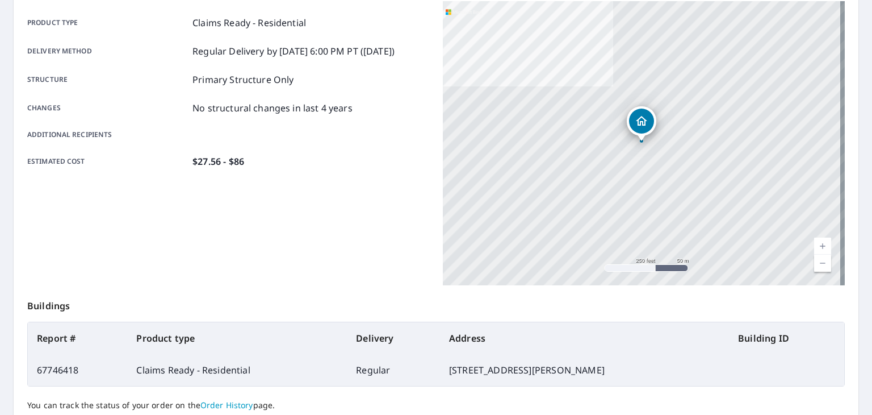 The height and width of the screenshot is (415, 872). I want to click on th: Delivery, so click(394, 338).